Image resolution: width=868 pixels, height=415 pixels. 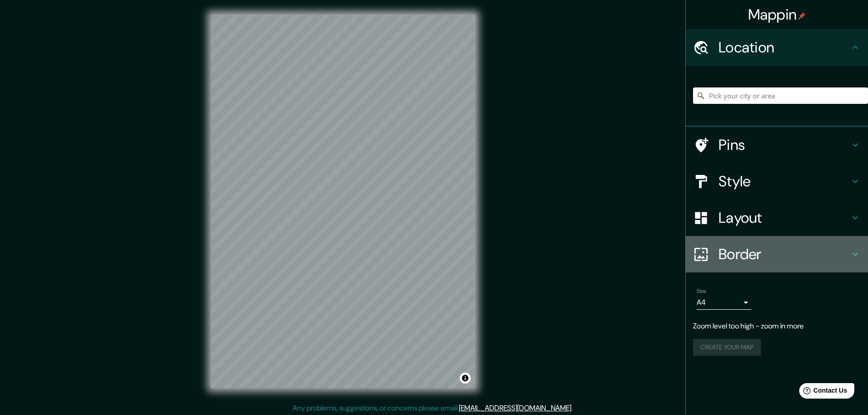 What do you see at coordinates (777, 15) in the screenshot?
I see `h4: Mappin` at bounding box center [777, 15].